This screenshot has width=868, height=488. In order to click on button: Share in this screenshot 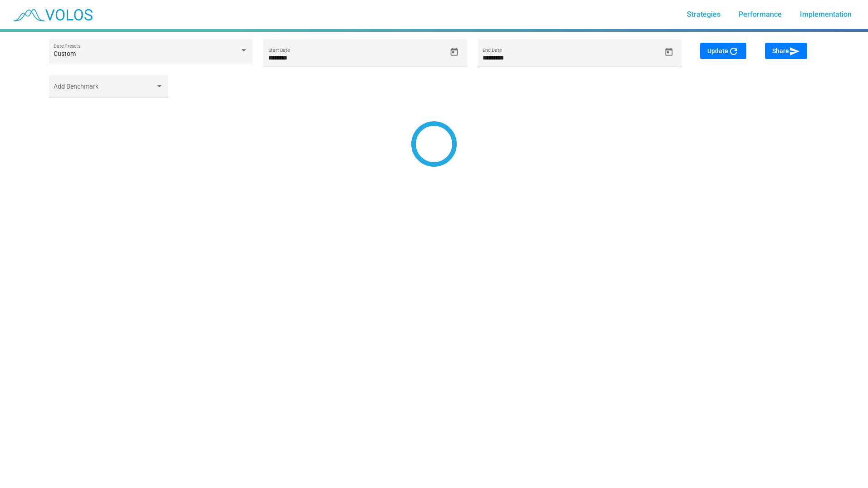, I will do `click(786, 51)`.